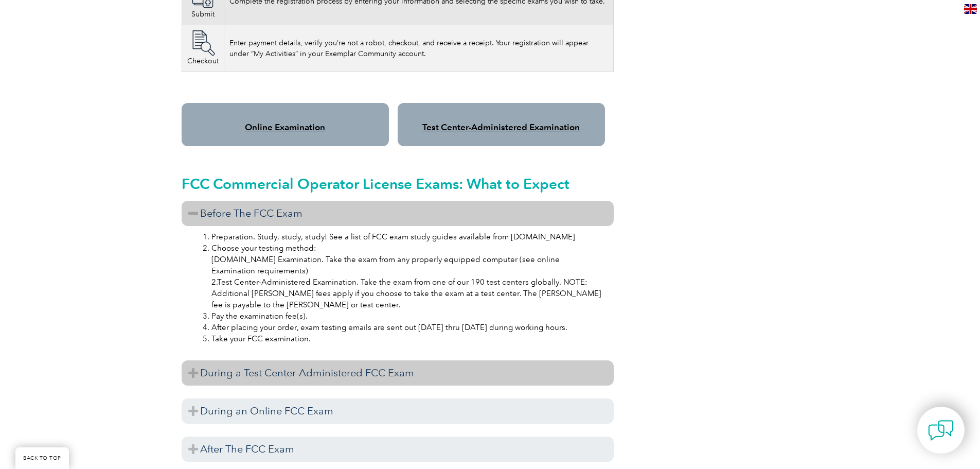 This screenshot has width=980, height=469. Describe the element at coordinates (397, 411) in the screenshot. I see `h3: During an Online FCC Exam` at that location.